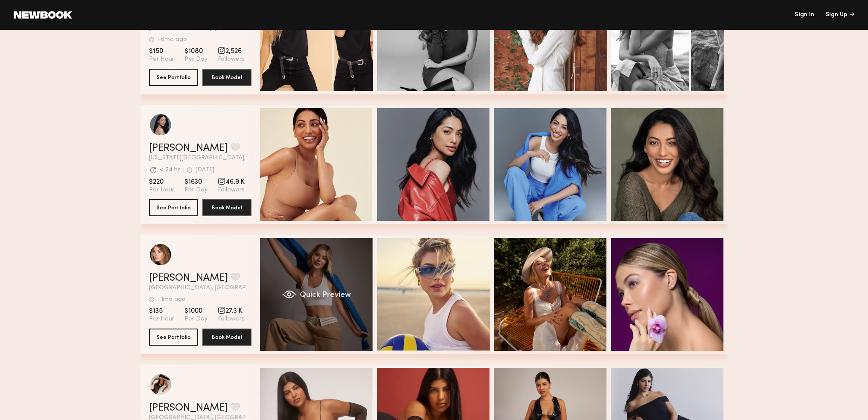 Image resolution: width=868 pixels, height=420 pixels. I want to click on span: Quick Preview, so click(325, 295).